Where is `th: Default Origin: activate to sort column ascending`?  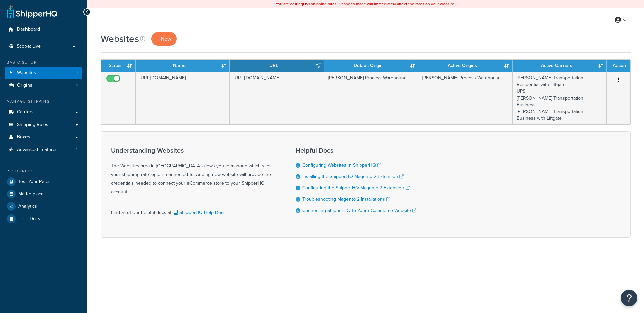 th: Default Origin: activate to sort column ascending is located at coordinates (371, 66).